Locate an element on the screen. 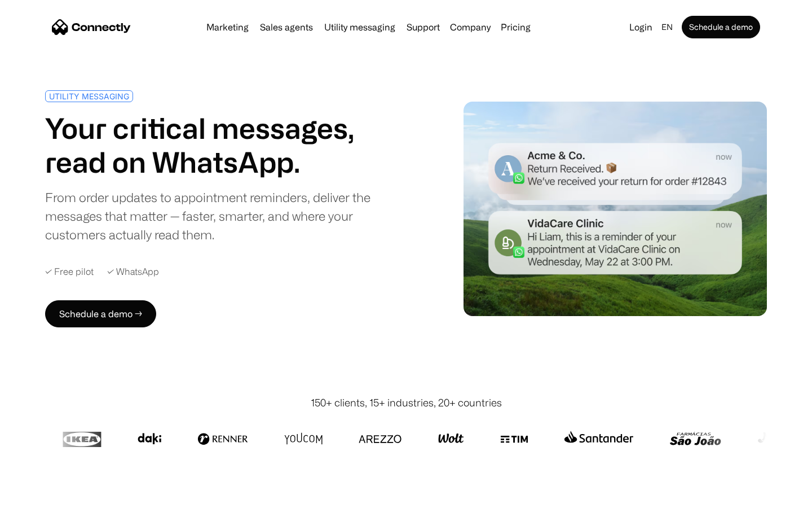  a: Schedule a demo is located at coordinates (721, 27).